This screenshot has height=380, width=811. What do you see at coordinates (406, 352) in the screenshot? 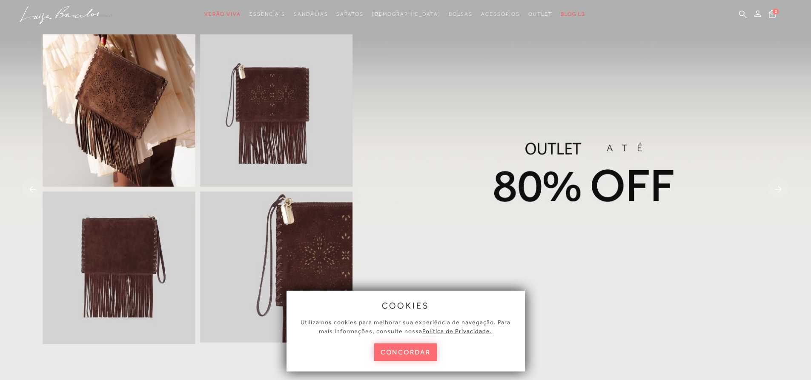
I see `button: concordar` at bounding box center [406, 352].